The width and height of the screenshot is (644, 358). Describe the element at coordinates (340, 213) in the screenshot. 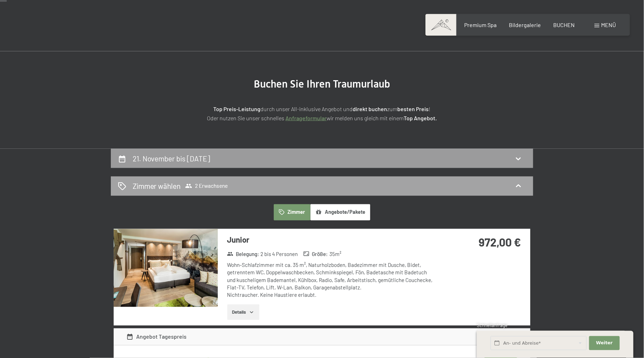

I see `button: Angebote/Pakete` at that location.